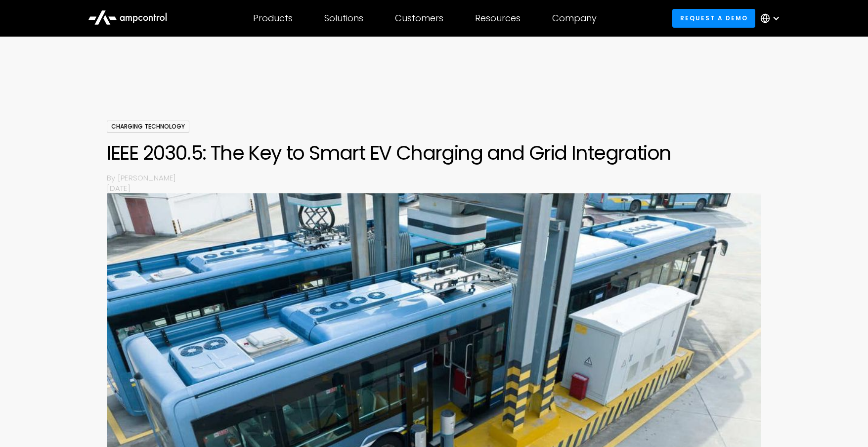 This screenshot has height=447, width=868. What do you see at coordinates (574, 18) in the screenshot?
I see `div: Company` at bounding box center [574, 18].